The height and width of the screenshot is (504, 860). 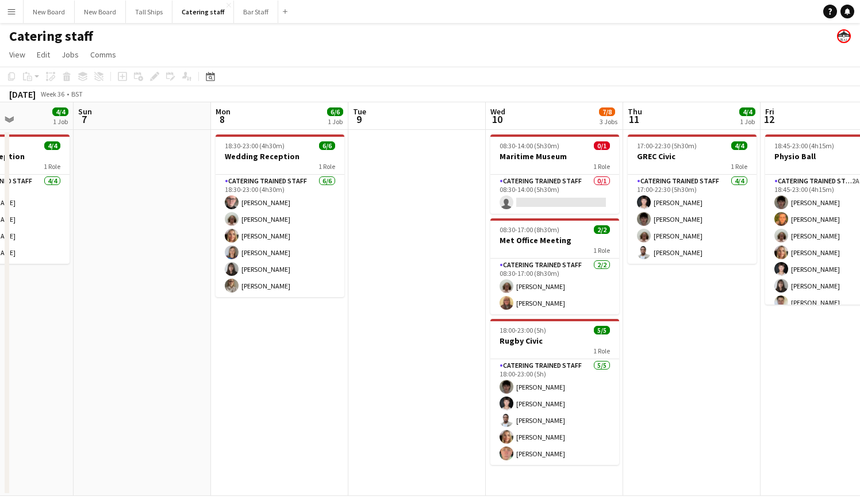 I want to click on a: Edit, so click(x=43, y=55).